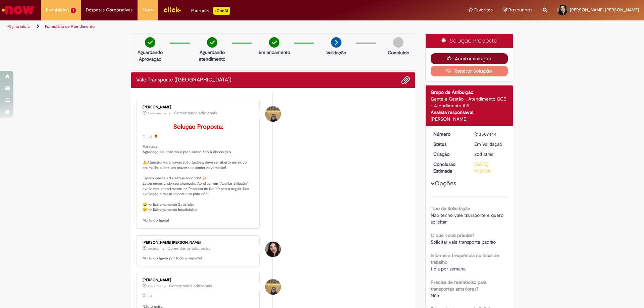  Describe the element at coordinates (453, 236) in the screenshot. I see `b: O que você precisa?` at that location.